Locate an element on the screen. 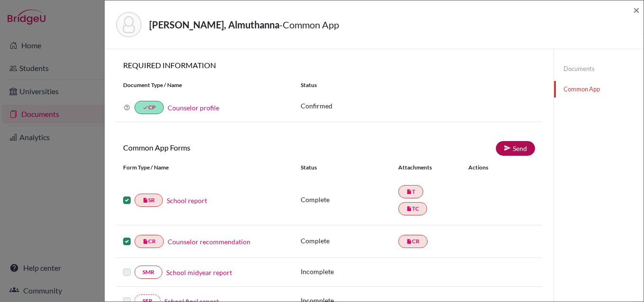 The image size is (644, 302). a: Send is located at coordinates (515, 148).